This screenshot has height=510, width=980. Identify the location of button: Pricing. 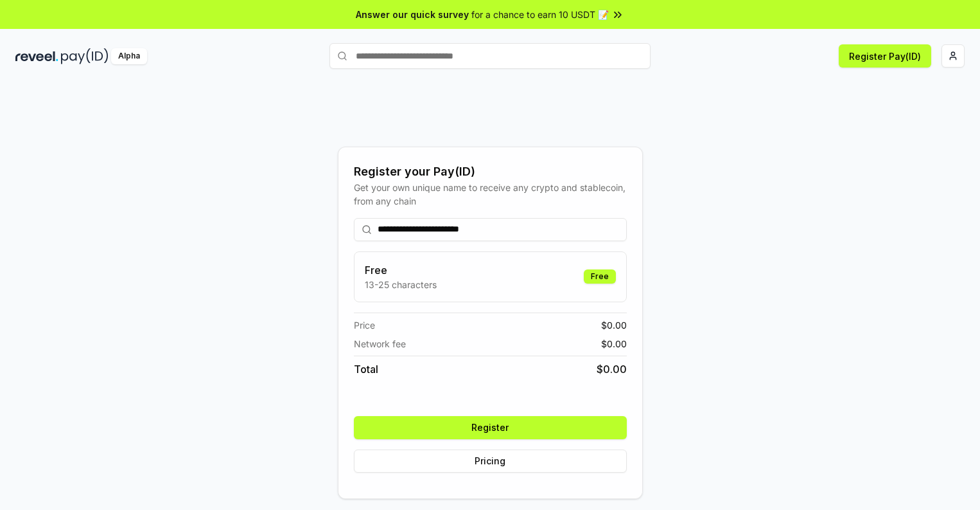
(490, 461).